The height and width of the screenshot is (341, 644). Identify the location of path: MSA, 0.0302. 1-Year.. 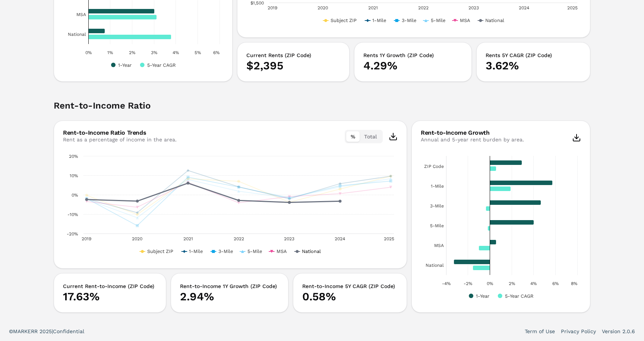
(121, 11).